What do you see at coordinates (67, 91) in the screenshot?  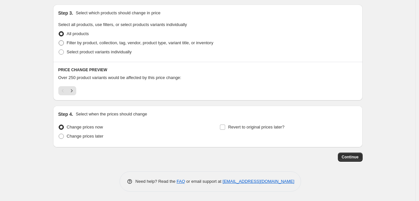 I see `nav: Pagination` at bounding box center [67, 91].